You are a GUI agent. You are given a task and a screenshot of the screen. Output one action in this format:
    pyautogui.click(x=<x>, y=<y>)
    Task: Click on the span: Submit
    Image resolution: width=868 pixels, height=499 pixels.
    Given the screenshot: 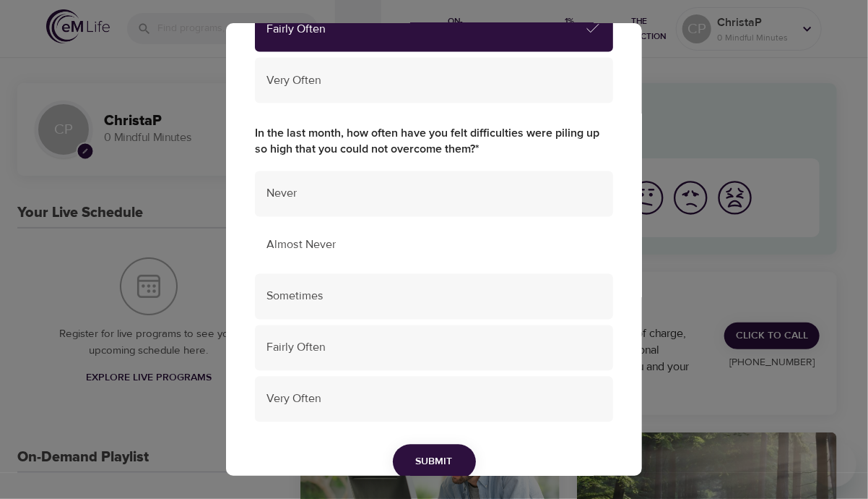 What is the action you would take?
    pyautogui.click(x=434, y=462)
    